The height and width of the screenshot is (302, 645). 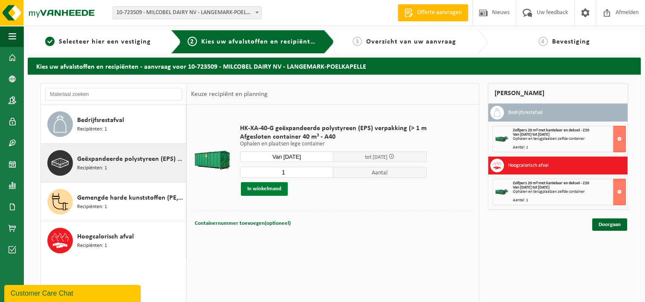 I want to click on span: 4, so click(x=543, y=41).